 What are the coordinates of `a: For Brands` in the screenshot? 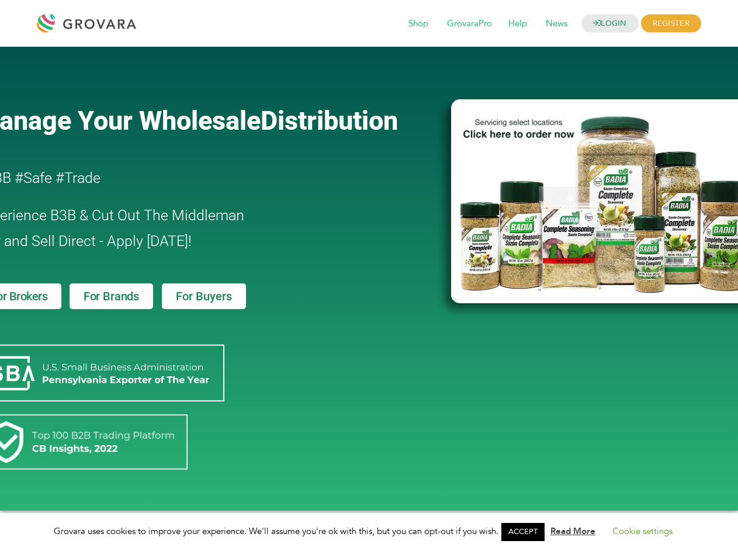 It's located at (111, 296).